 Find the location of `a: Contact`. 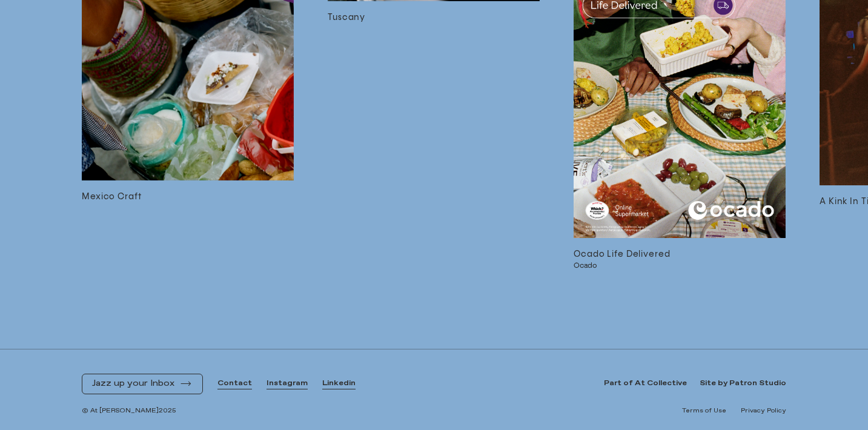

a: Contact is located at coordinates (234, 383).